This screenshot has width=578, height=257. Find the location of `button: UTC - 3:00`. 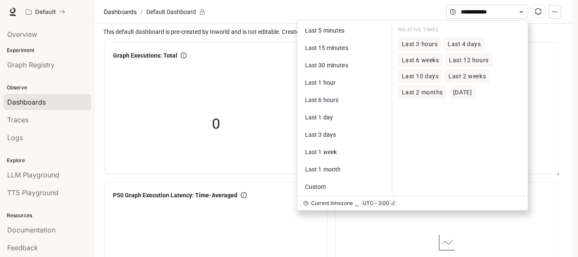

button: UTC - 3:00 is located at coordinates (378, 203).